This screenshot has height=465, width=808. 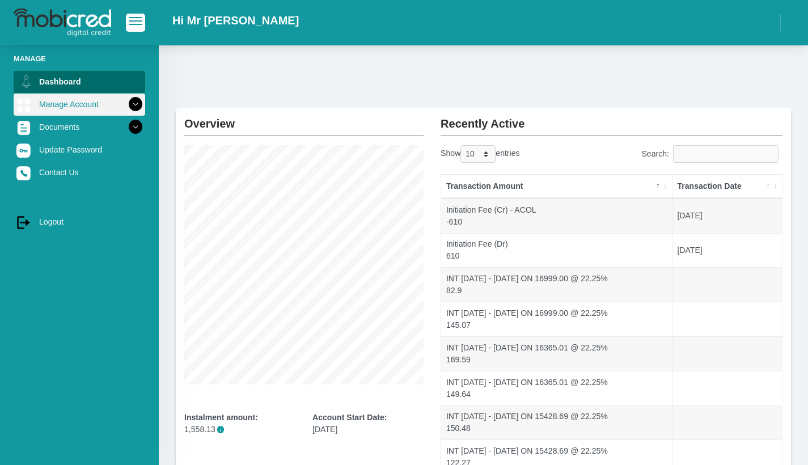 What do you see at coordinates (711, 154) in the screenshot?
I see `label: Search:` at bounding box center [711, 154].